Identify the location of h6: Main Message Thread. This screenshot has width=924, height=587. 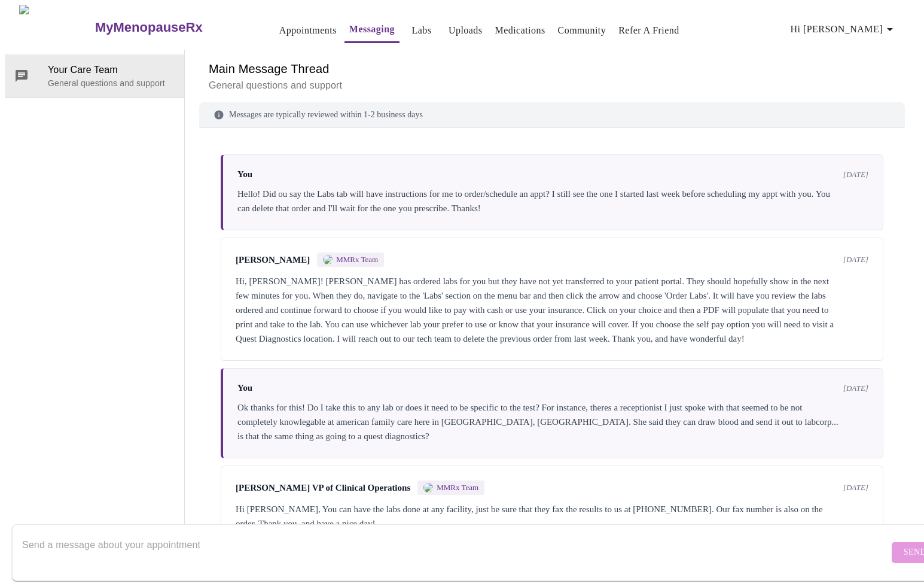
(552, 68).